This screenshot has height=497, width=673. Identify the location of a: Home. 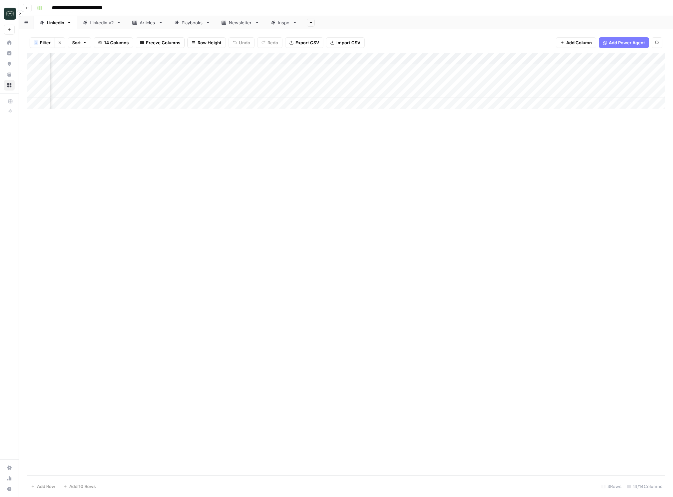
(9, 43).